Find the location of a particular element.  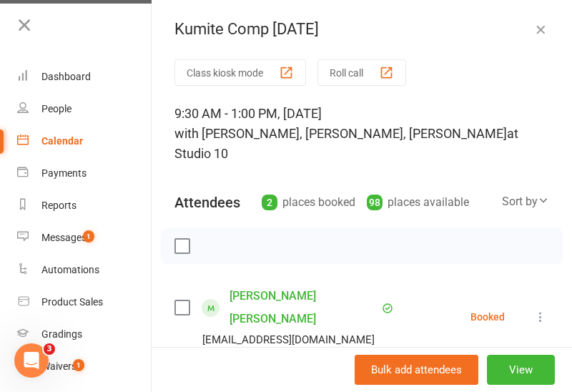

button: View is located at coordinates (521, 370).